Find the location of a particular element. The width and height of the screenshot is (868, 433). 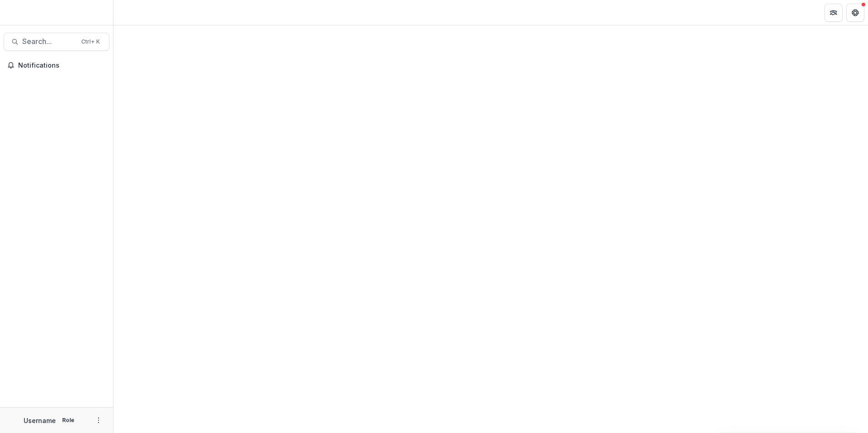

p: Username is located at coordinates (40, 420).